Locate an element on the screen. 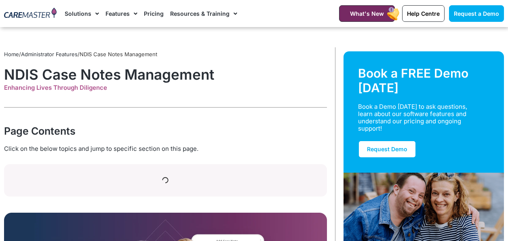  a: Request Demo is located at coordinates (387, 149).